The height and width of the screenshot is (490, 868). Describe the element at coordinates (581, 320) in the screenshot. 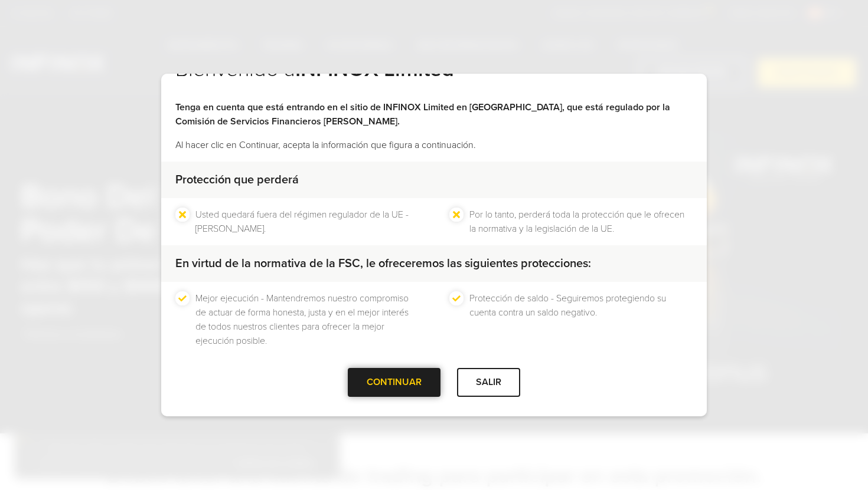

I see `li: Protección de saldo - Seguiremos protegiendo su cuenta contra un saldo negativo.` at that location.